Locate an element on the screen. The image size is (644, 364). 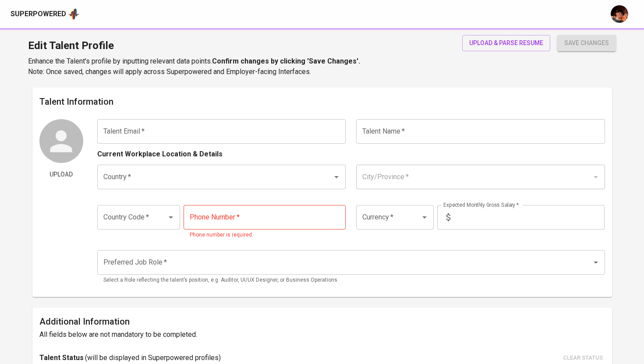
p: Current Workplace Location & Details is located at coordinates (160, 154).